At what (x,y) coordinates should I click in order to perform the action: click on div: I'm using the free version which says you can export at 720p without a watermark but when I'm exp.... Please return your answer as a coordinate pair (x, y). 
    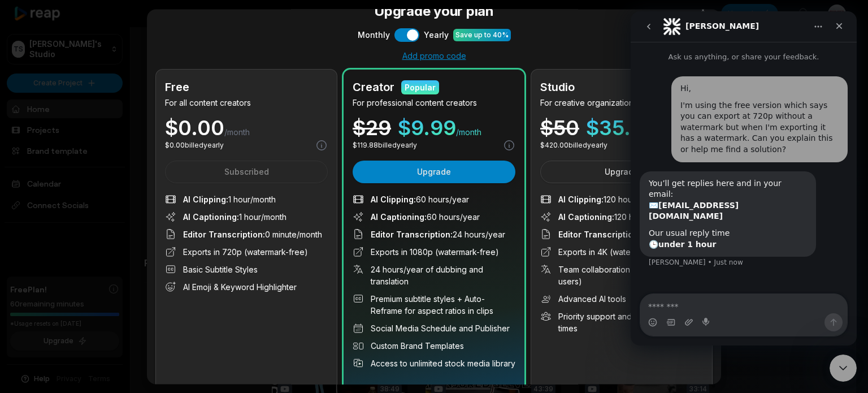
    Looking at the image, I should click on (129, 117).